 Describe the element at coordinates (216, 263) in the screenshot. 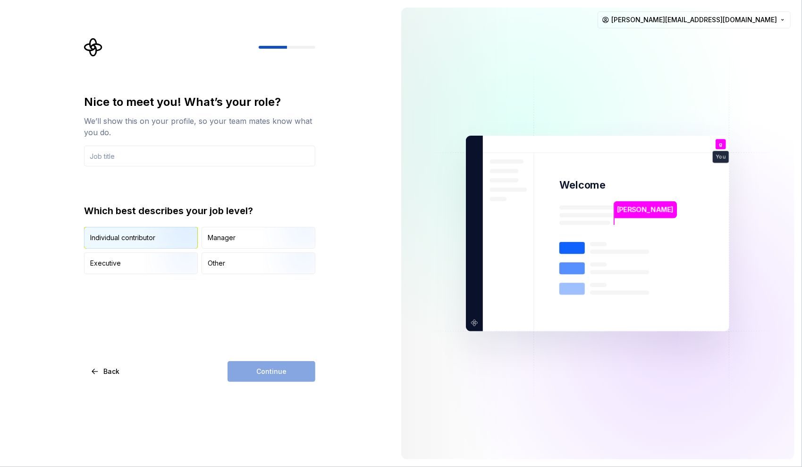

I see `div: Other` at that location.